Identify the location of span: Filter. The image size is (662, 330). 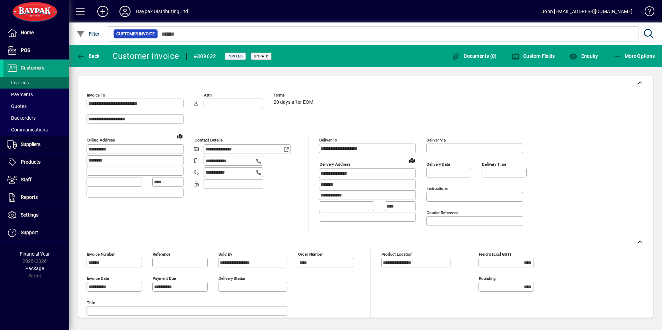
(88, 34).